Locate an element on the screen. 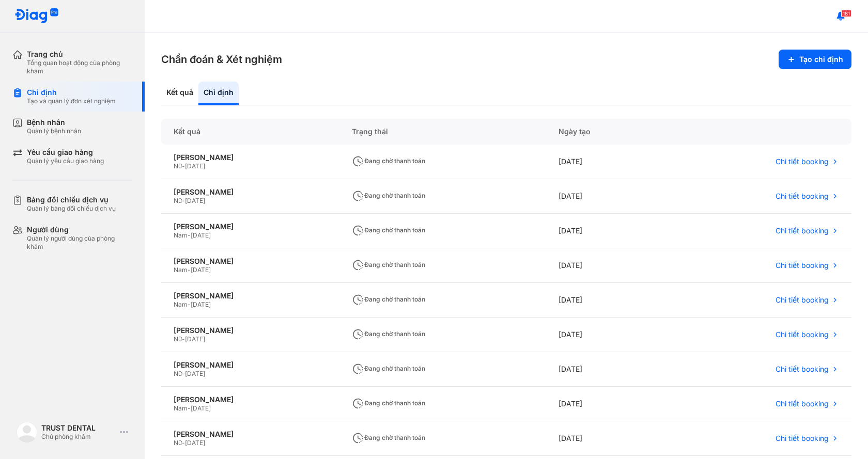 This screenshot has width=868, height=459. div: Quản lý yêu cầu giao hàng is located at coordinates (65, 161).